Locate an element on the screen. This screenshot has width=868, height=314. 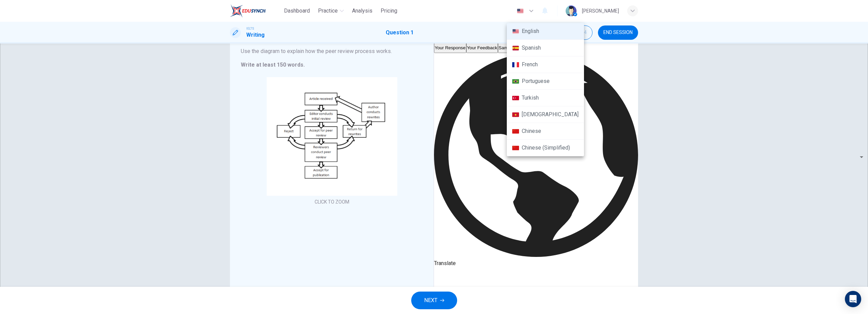
img: zh-CN is located at coordinates (516, 148).